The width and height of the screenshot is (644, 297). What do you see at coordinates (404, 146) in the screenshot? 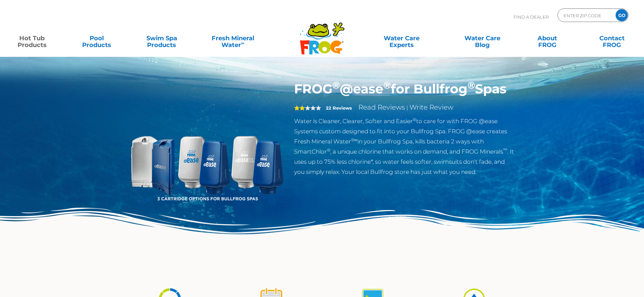
I see `p: Water is Cleaner, Clearer, Softer and Easier to care for with FROG @ease Systems custom designed ...` at bounding box center [404, 146].